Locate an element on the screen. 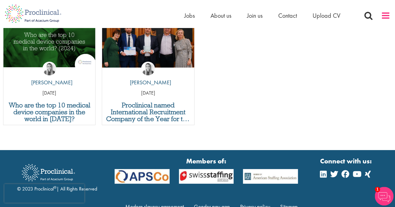 The height and width of the screenshot is (207, 395). span: About us is located at coordinates (221, 16).